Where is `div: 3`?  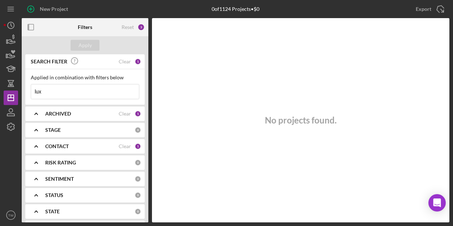
div: 3 is located at coordinates (141, 27).